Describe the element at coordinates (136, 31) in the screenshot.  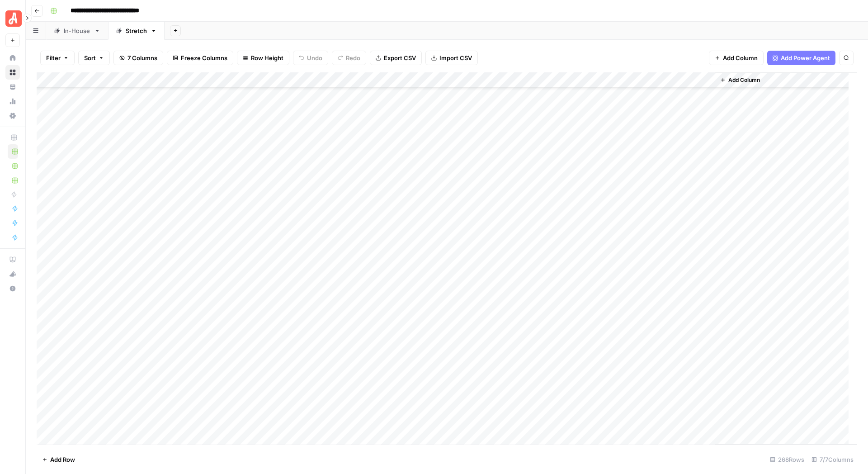
I see `div: Stretch` at that location.